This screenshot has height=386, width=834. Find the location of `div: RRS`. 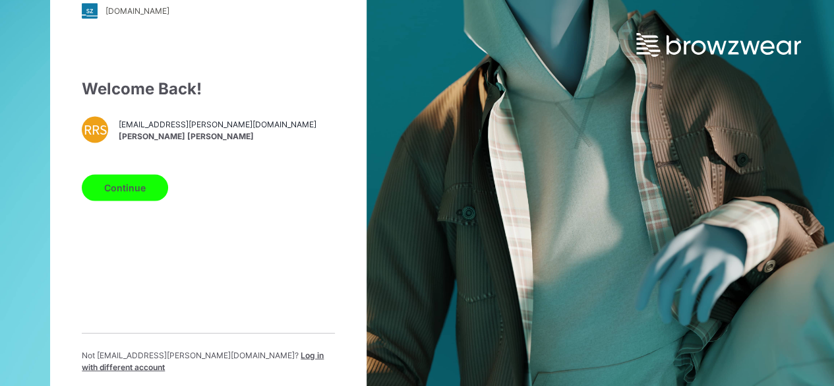

div: RRS is located at coordinates (95, 129).